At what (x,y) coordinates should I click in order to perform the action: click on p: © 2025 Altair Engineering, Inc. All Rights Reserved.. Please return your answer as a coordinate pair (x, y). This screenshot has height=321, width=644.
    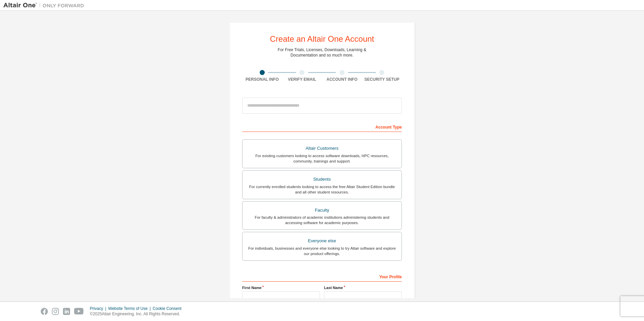
    Looking at the image, I should click on (138, 314).